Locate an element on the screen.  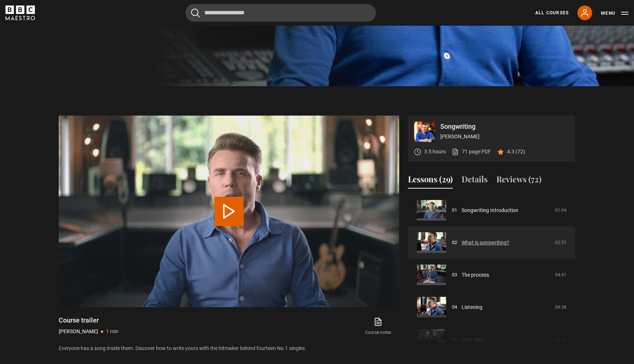
svg: BBC Maestro is located at coordinates (20, 13).